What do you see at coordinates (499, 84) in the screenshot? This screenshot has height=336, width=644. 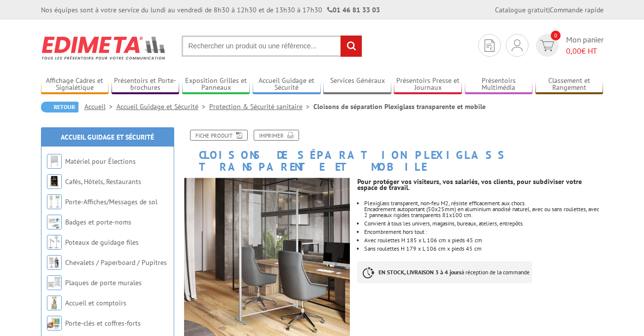 I see `a: Présentoirs Multimédia` at bounding box center [499, 84].